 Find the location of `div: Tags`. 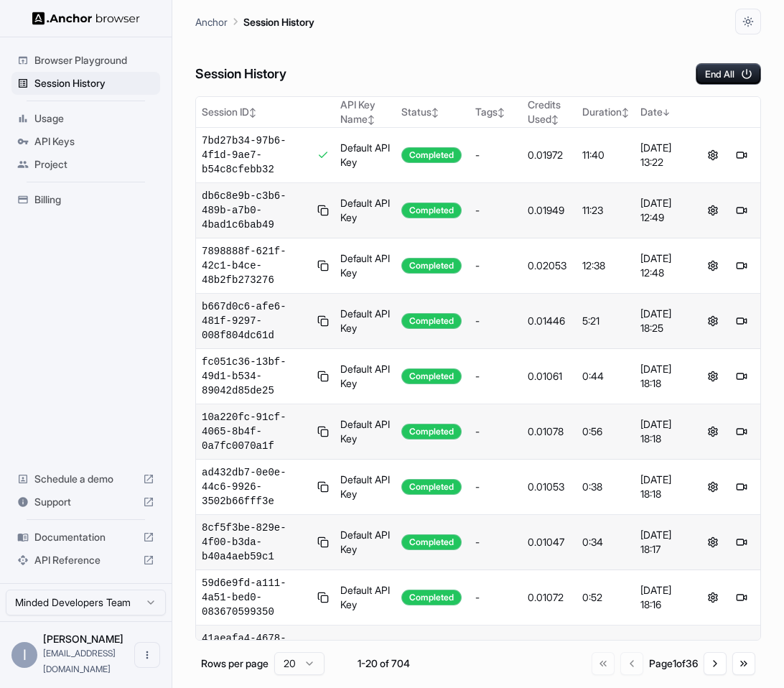

div: Tags is located at coordinates (496, 112).